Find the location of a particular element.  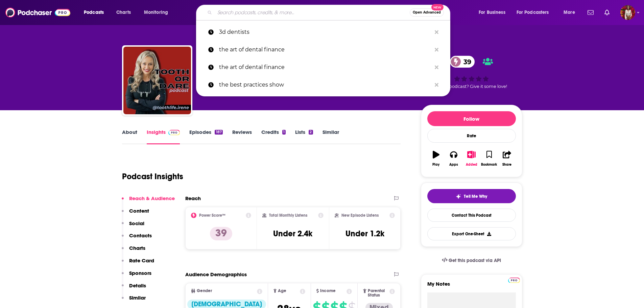

span: Charts is located at coordinates (124, 13).